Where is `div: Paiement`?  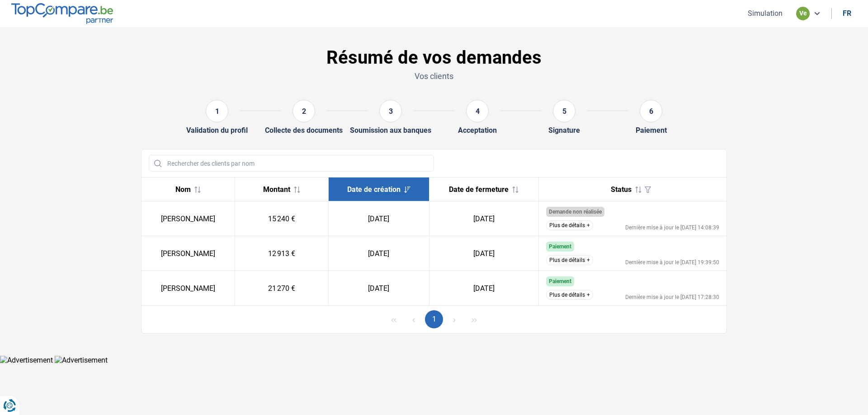 div: Paiement is located at coordinates (651, 130).